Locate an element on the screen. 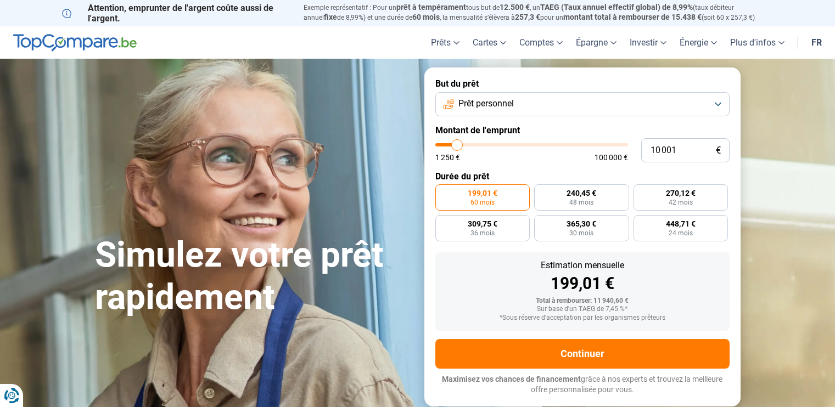 The height and width of the screenshot is (407, 835). a: Énergie is located at coordinates (698, 42).